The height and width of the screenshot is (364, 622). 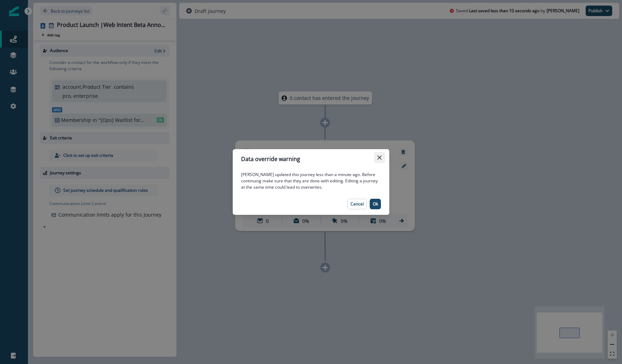 I want to click on p: Data override warning, so click(x=270, y=159).